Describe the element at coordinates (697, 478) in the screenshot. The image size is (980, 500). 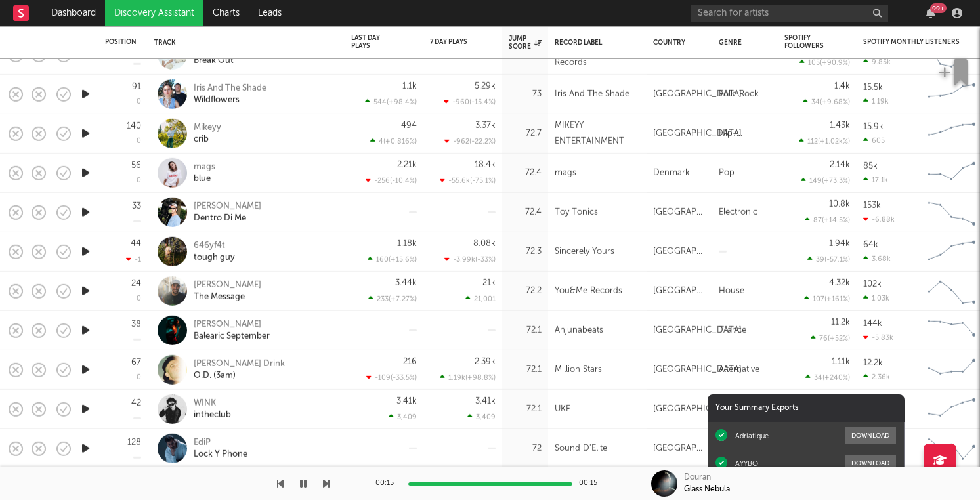
I see `div: Douran` at that location.